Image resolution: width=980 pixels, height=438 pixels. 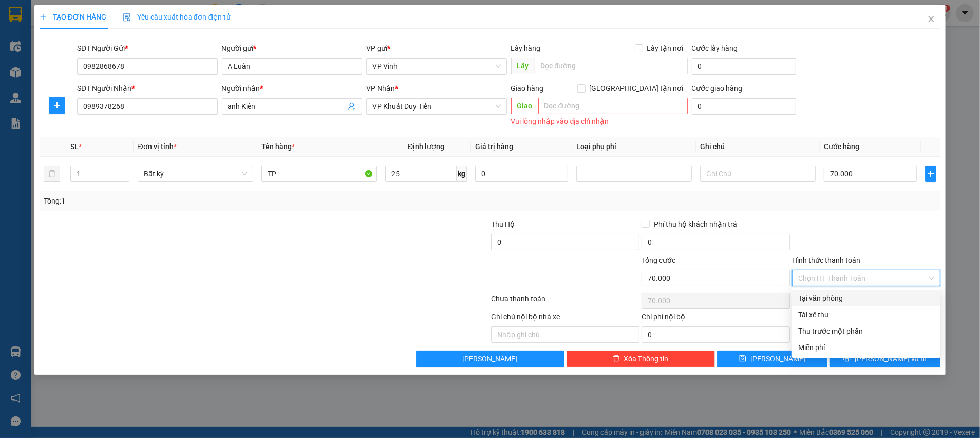 I want to click on span: Giao, so click(x=524, y=106).